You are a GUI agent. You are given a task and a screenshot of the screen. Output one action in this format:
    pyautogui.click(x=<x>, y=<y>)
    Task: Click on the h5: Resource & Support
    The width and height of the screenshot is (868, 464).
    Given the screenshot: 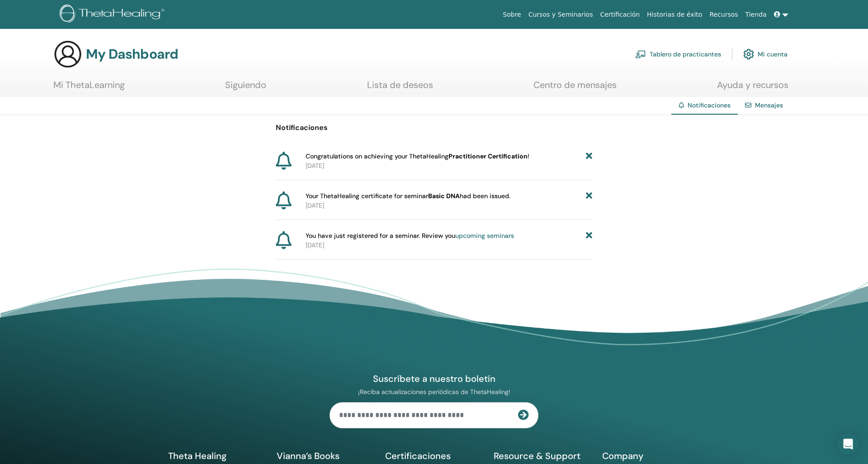 What is the action you would take?
    pyautogui.click(x=543, y=456)
    